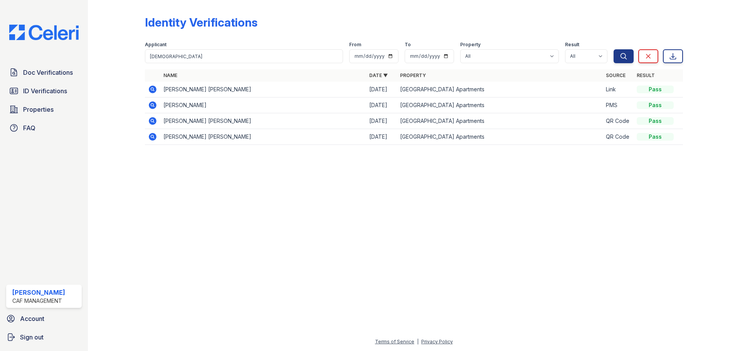 Image resolution: width=740 pixels, height=351 pixels. Describe the element at coordinates (44, 91) in the screenshot. I see `a: ID Verifications` at that location.